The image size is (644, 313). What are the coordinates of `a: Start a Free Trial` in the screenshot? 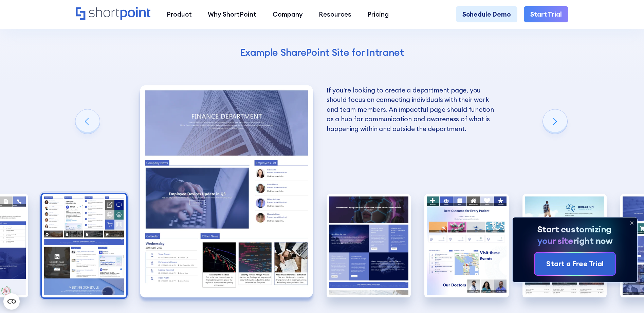 It's located at (574, 264).